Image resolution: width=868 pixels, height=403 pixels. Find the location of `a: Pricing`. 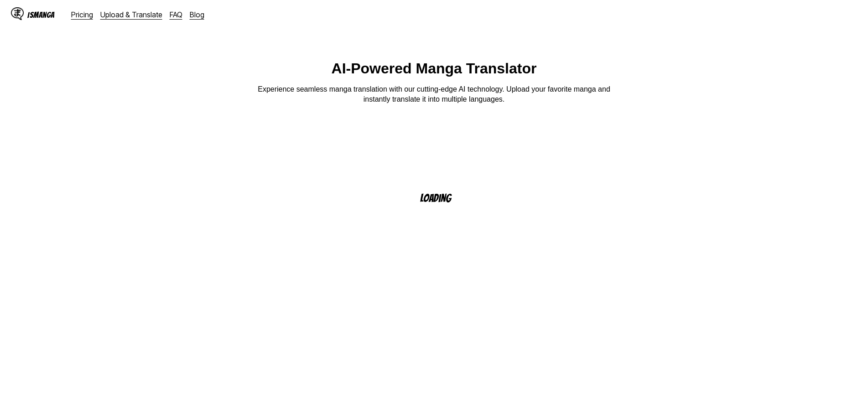

a: Pricing is located at coordinates (82, 15).